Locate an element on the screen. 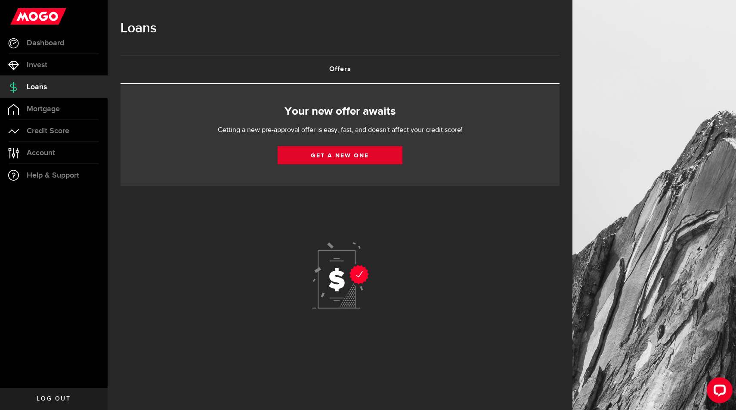 This screenshot has height=410, width=736. span: Invest is located at coordinates (37, 65).